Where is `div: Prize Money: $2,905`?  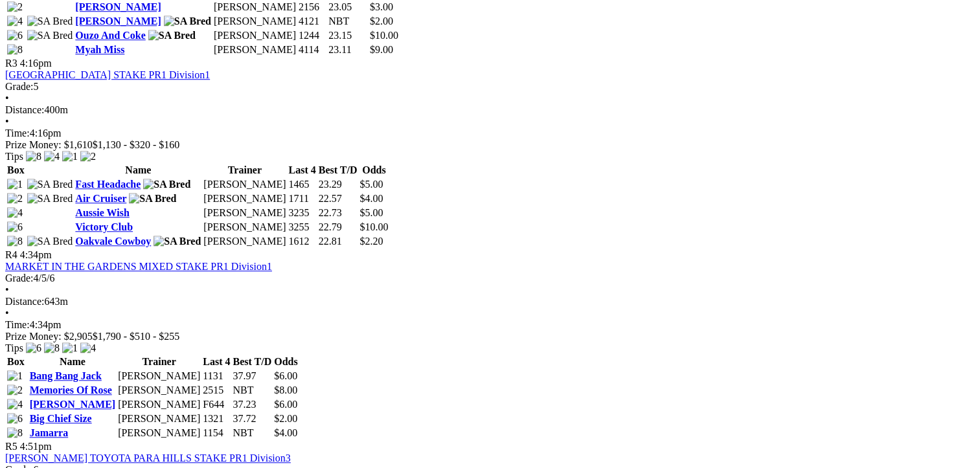 div: Prize Money: $2,905 is located at coordinates (490, 337).